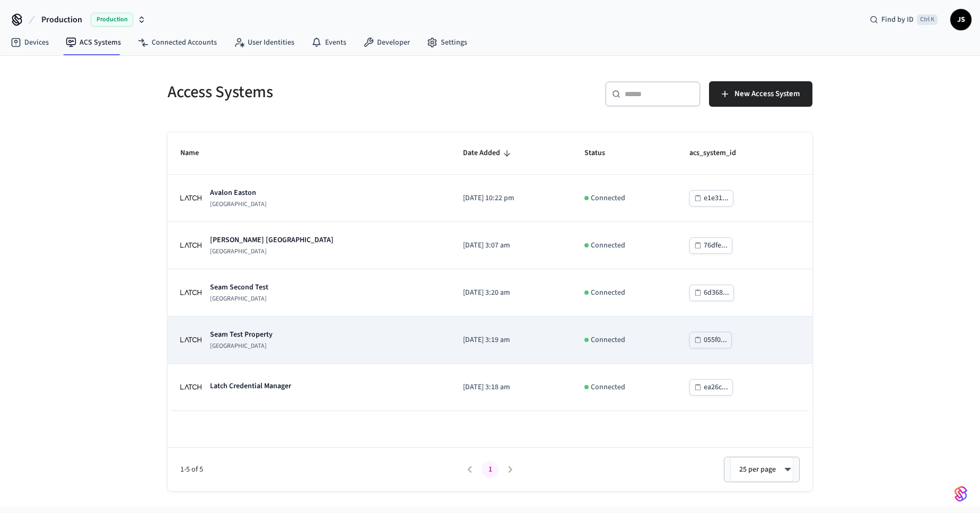  I want to click on button: page 1, so click(490, 470).